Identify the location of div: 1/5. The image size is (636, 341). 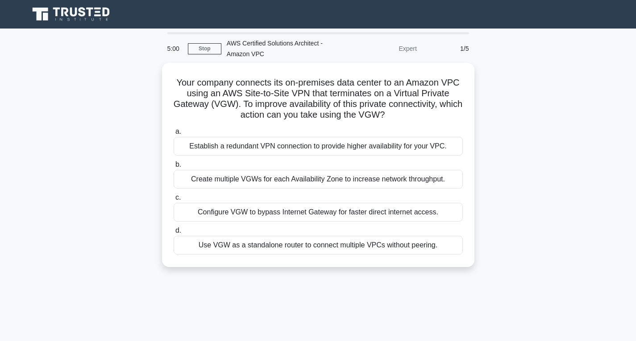
(448, 49).